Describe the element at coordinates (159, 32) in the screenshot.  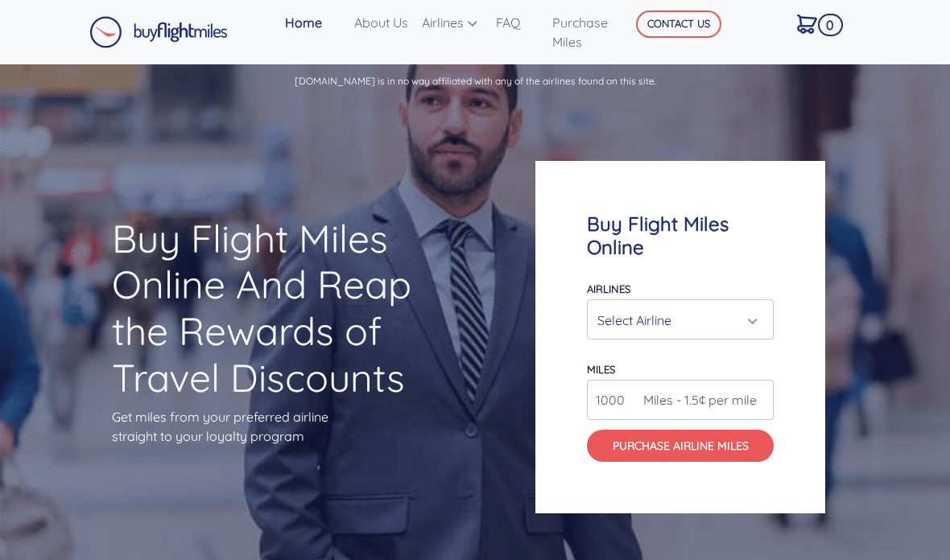
I see `a: Buy Flight Miles Logo` at that location.